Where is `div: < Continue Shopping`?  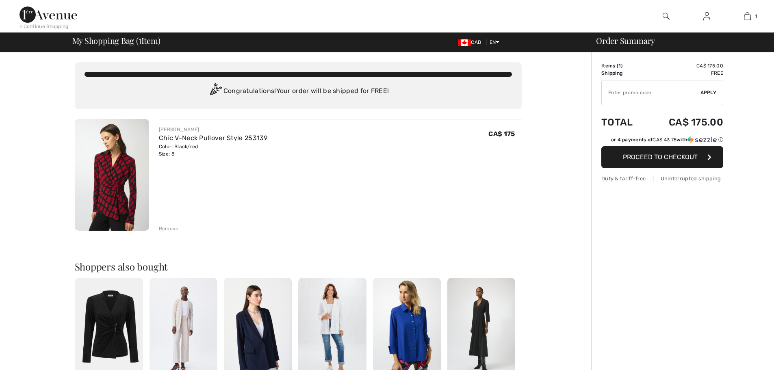 div: < Continue Shopping is located at coordinates (44, 26).